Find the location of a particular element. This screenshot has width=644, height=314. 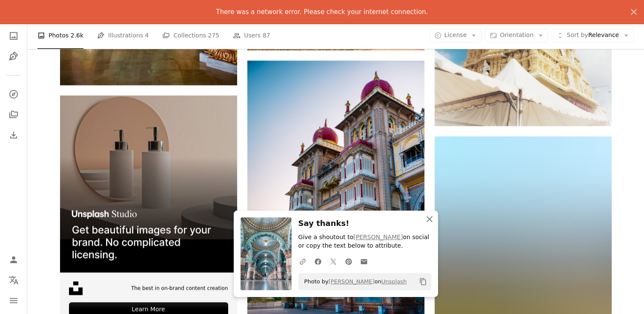

span: License is located at coordinates (455, 35).